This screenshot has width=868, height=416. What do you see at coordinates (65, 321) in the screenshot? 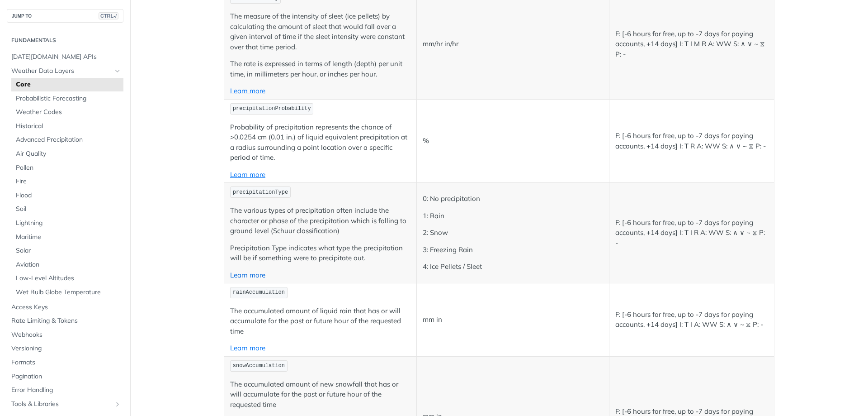
I see `a: Rate Limiting & Tokens` at bounding box center [65, 321].